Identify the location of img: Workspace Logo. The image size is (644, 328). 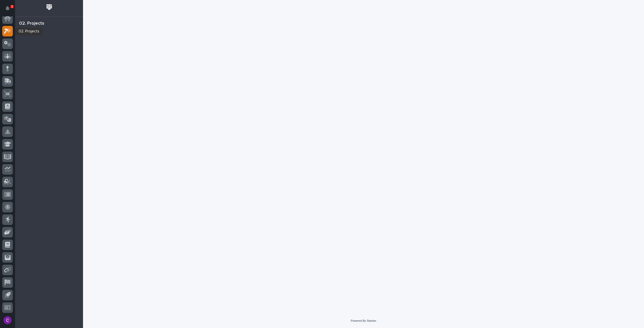
(49, 7).